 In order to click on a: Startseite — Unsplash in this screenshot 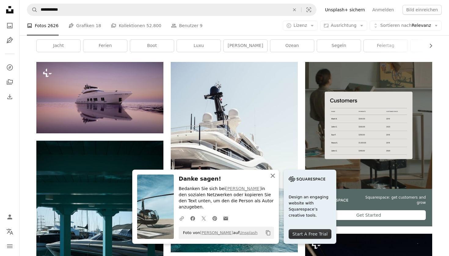, I will do `click(10, 10)`.